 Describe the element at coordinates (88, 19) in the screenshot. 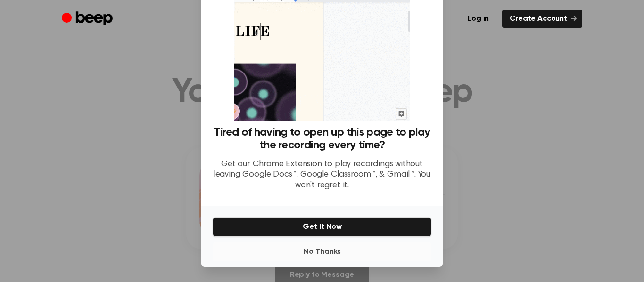

I see `a: Beep` at that location.